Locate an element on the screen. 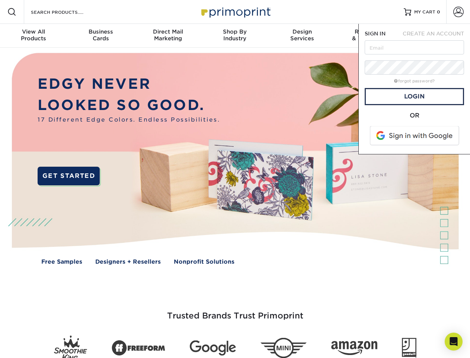 The width and height of the screenshot is (470, 358). input: Email is located at coordinates (415, 47).